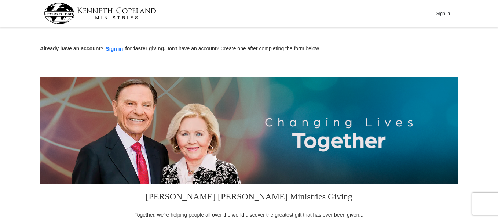 Image resolution: width=498 pixels, height=220 pixels. I want to click on img: kcm-header-logo.svg, so click(100, 13).